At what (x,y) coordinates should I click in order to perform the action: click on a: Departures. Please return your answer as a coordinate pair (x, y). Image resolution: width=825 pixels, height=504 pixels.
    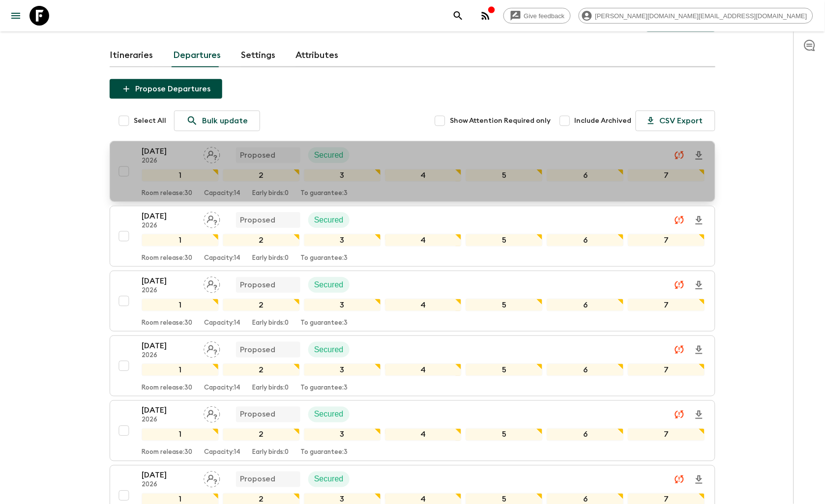
    Looking at the image, I should click on (197, 56).